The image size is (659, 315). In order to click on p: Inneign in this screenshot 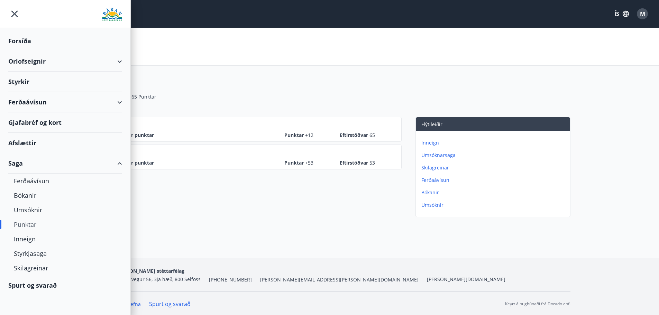, I will do `click(494, 143)`.